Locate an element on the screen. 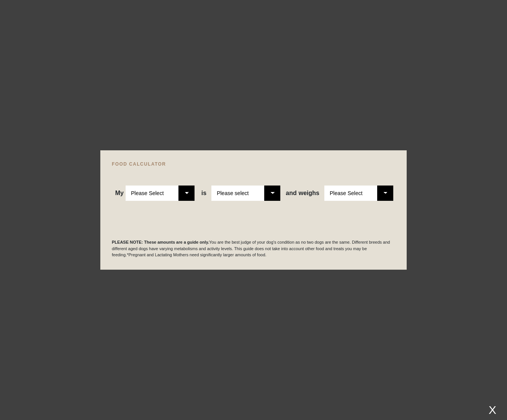 The height and width of the screenshot is (420, 507). b: PLEASE NOTE: These amounts are a guide only. is located at coordinates (160, 242).